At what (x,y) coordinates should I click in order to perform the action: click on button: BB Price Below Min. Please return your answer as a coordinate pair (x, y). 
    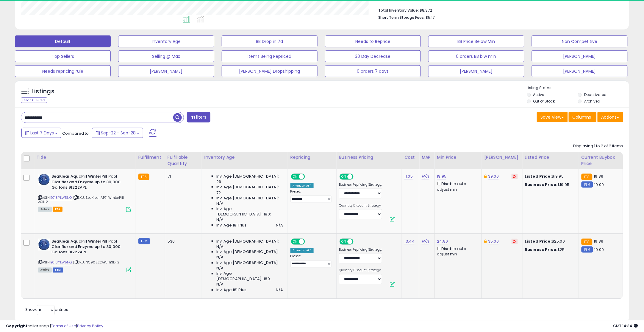
    Looking at the image, I should click on (476, 42).